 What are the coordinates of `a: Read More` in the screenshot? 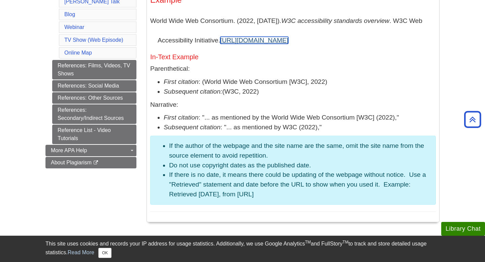 It's located at (81, 252).